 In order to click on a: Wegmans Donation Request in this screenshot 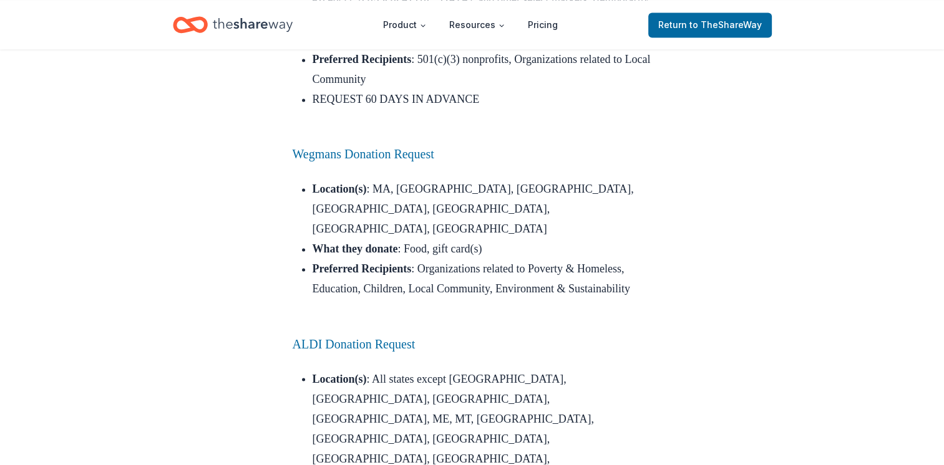, I will do `click(363, 154)`.